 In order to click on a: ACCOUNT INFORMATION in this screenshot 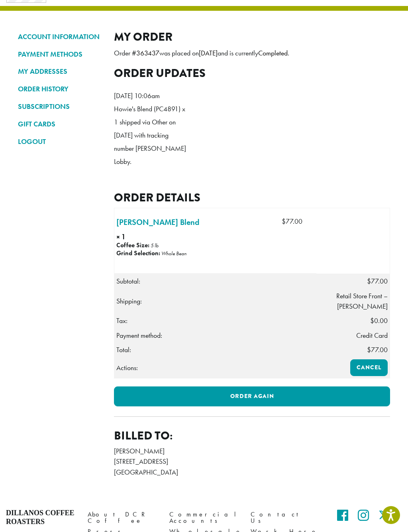, I will do `click(60, 36)`.